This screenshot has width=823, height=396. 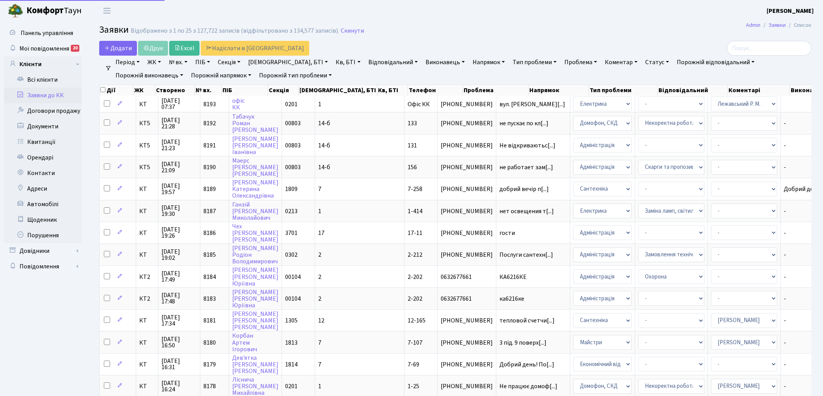 I want to click on span: 17, so click(x=321, y=233).